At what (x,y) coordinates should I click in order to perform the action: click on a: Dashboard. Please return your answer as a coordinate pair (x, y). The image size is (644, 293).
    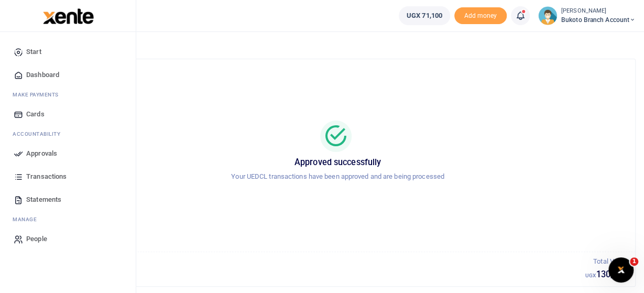
    Looking at the image, I should click on (67, 75).